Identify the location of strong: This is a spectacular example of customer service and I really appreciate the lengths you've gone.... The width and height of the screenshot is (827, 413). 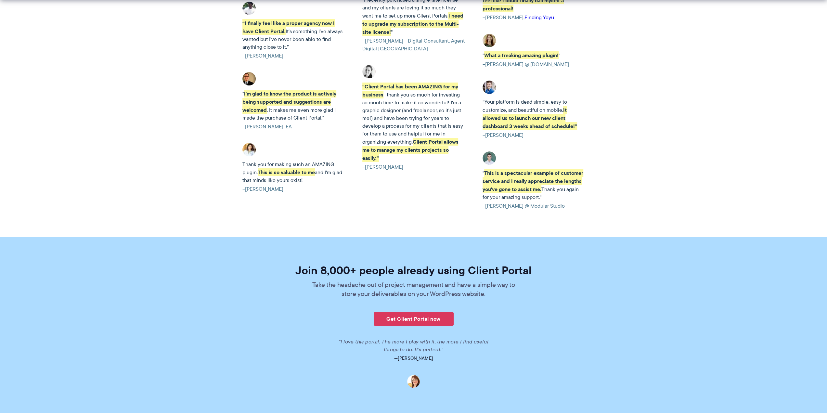
(533, 181).